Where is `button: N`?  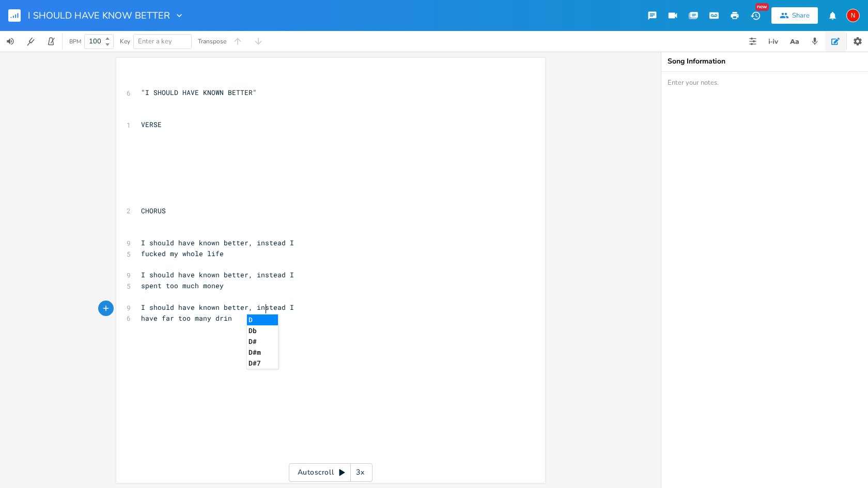
button: N is located at coordinates (853, 15).